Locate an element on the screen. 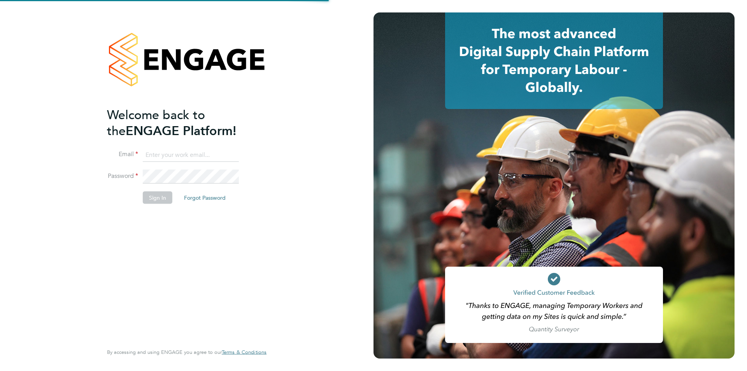 The image size is (747, 371). span: Terms & Conditions is located at coordinates (244, 352).